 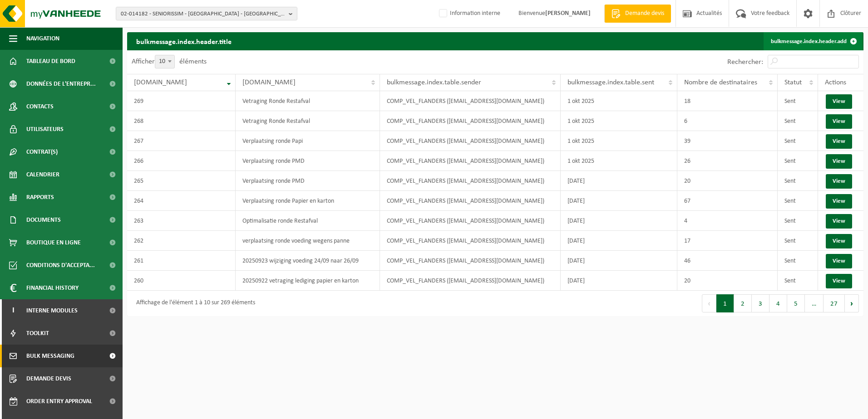 I want to click on span: Utilisateurs, so click(x=45, y=129).